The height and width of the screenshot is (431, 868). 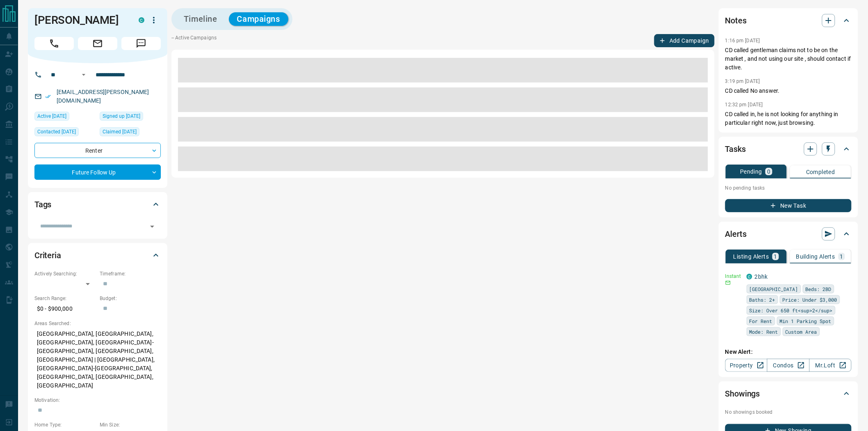 I want to click on p: Instant, so click(x=734, y=276).